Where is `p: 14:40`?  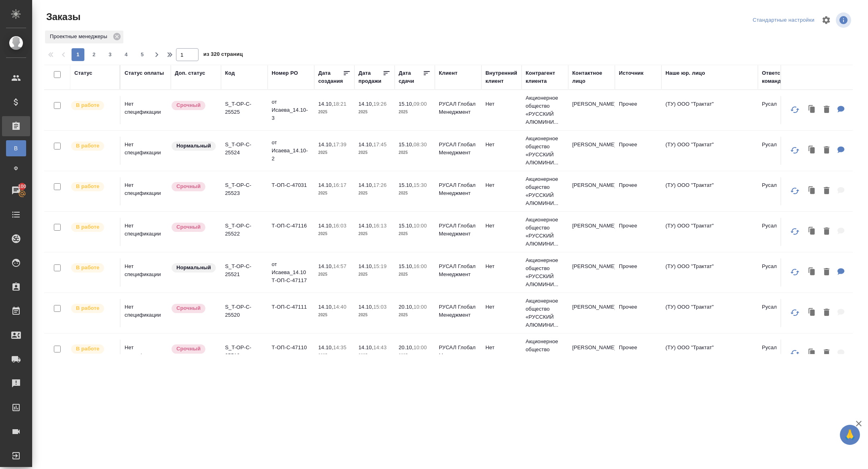 p: 14:40 is located at coordinates (339, 307).